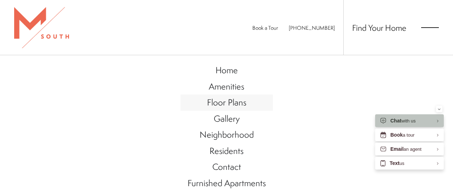 This screenshot has width=453, height=195. I want to click on span: Contact, so click(227, 167).